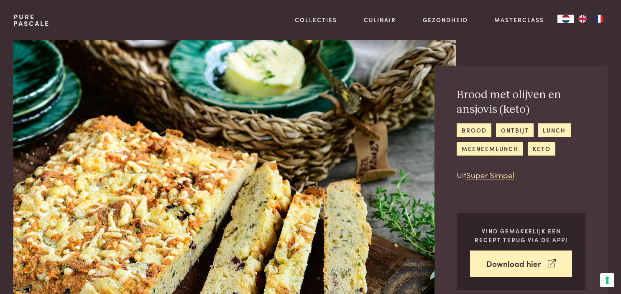  What do you see at coordinates (31, 20) in the screenshot?
I see `a: PurePascale` at bounding box center [31, 20].